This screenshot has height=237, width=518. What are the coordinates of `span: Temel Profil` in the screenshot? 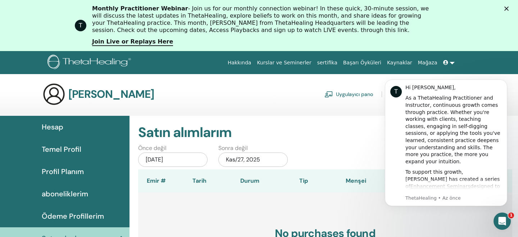 It's located at (62, 149).